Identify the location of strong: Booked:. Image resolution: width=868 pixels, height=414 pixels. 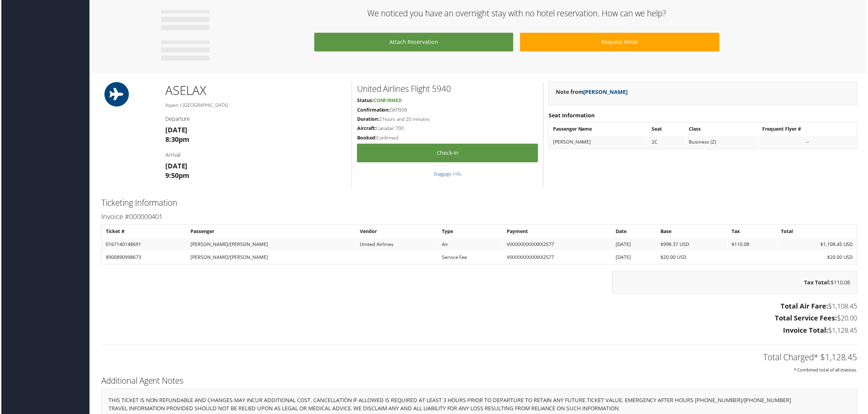
(366, 138).